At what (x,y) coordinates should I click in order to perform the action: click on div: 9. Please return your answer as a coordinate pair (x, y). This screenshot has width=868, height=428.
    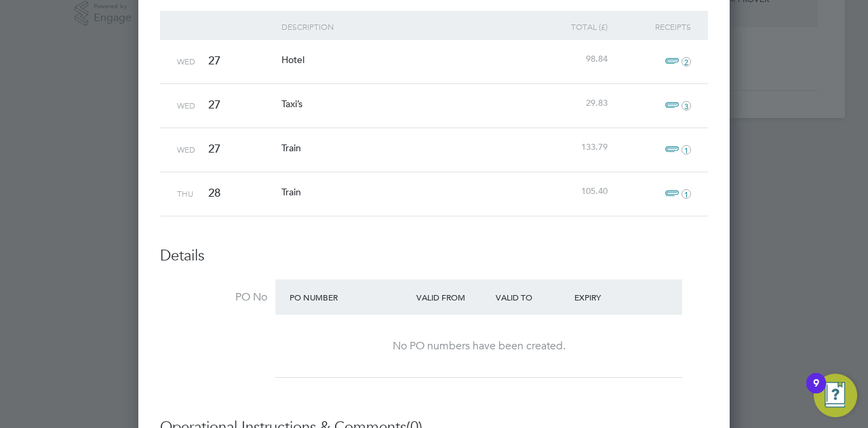
    Looking at the image, I should click on (815, 392).